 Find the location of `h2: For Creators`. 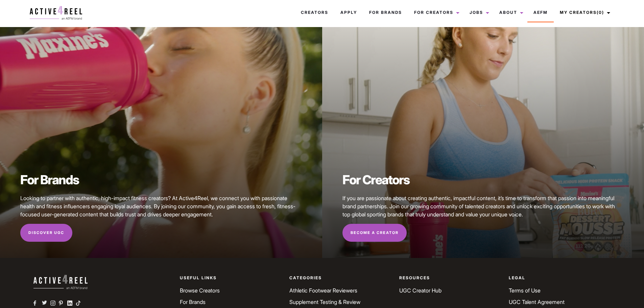

h2: For Creators is located at coordinates (483, 179).